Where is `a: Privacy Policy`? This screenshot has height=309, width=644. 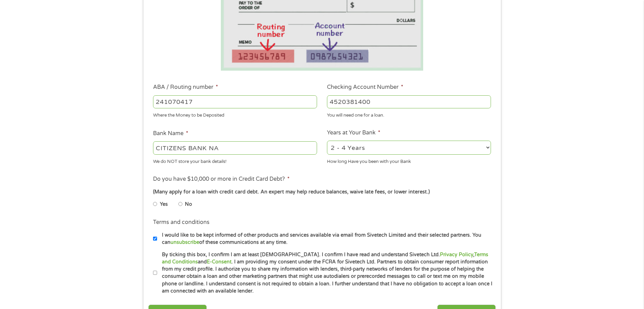 a: Privacy Policy is located at coordinates (456, 254).